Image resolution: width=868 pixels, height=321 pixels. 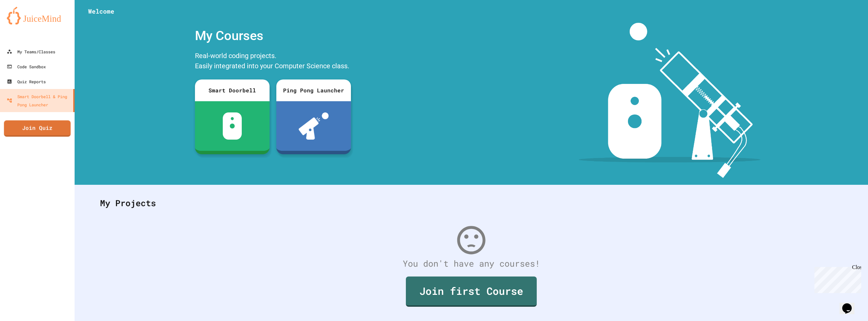 I want to click on img: banner-image-my-projects.png, so click(x=670, y=100).